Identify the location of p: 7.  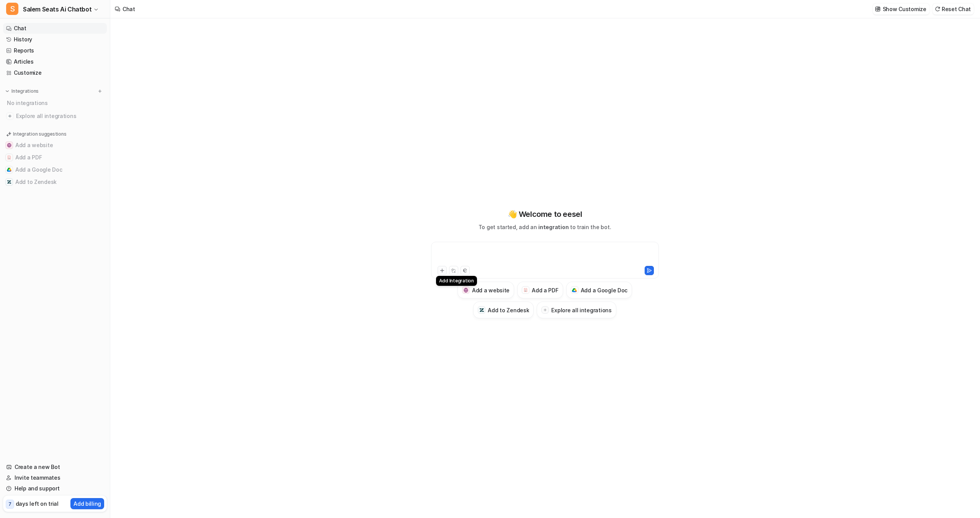
(10, 504).